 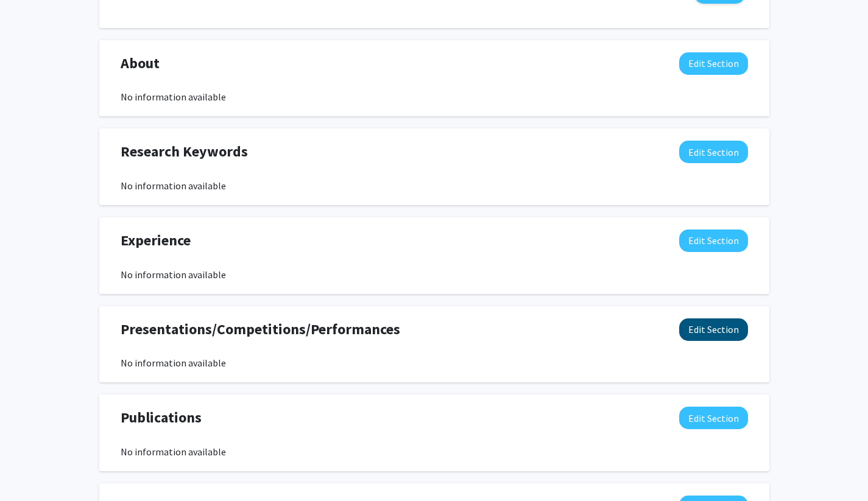 I want to click on button: Edit Publications, so click(x=714, y=417).